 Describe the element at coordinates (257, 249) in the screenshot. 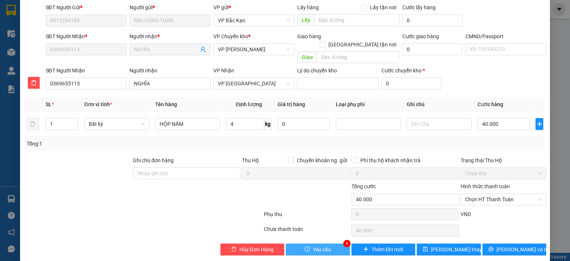

I see `span: Hủy Đơn Hàng` at that location.